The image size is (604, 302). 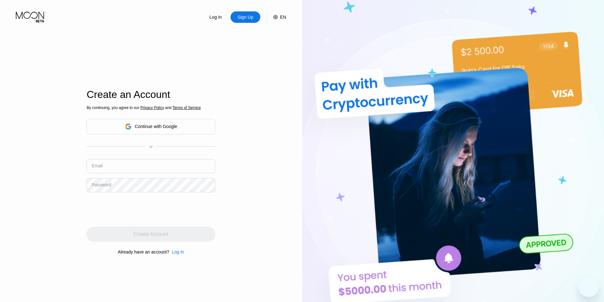 I want to click on div: or, so click(x=151, y=147).